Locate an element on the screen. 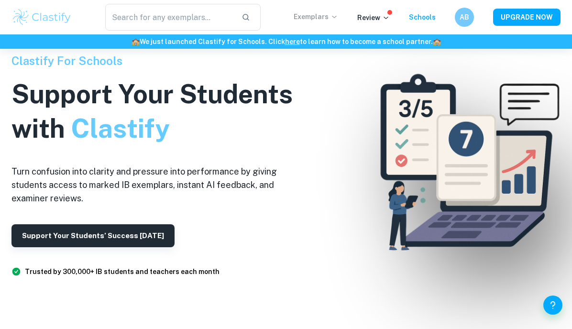 This screenshot has height=329, width=572. input: Search for any exemplars... is located at coordinates (169, 17).